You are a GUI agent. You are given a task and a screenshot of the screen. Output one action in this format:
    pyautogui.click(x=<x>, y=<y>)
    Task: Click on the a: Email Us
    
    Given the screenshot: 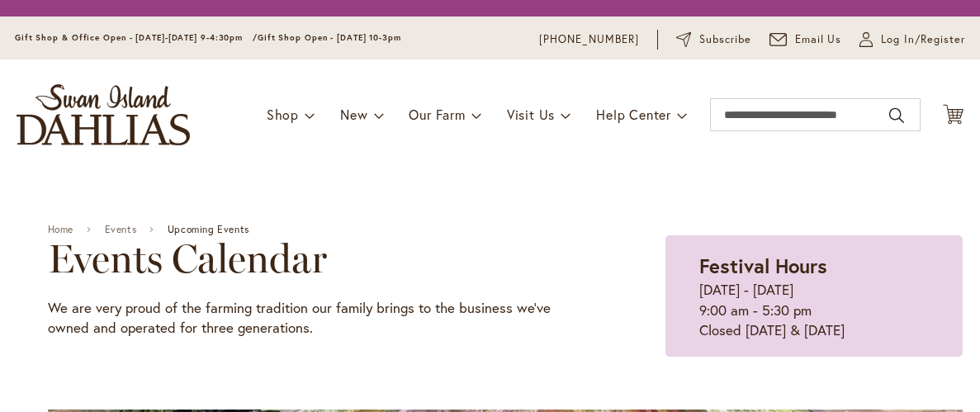 What is the action you would take?
    pyautogui.click(x=806, y=40)
    